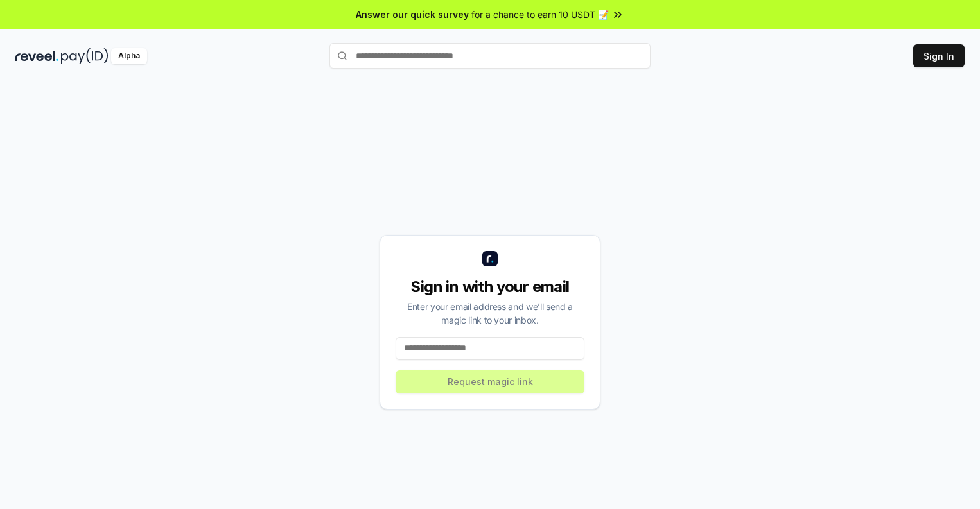 The image size is (980, 509). I want to click on button: Sign In, so click(939, 56).